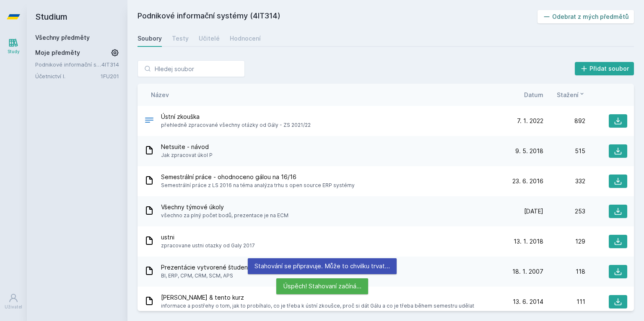 The height and width of the screenshot is (321, 644). What do you see at coordinates (258, 186) in the screenshot?
I see `span: Semestrální práce z LS 2016 na téma analýza trhu s open source ERP systémy` at bounding box center [258, 186].